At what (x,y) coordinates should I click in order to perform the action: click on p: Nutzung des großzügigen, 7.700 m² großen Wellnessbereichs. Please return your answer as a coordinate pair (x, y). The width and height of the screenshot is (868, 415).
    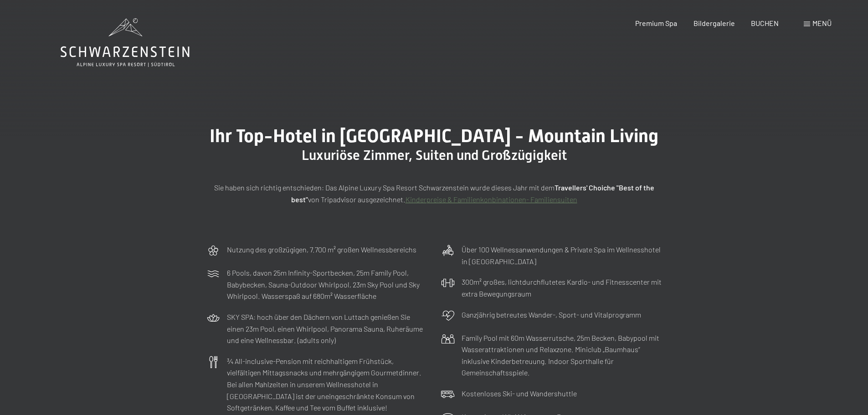
    Looking at the image, I should click on (321, 250).